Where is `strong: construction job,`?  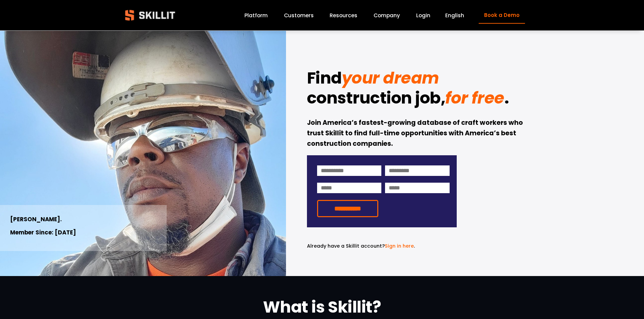 strong: construction job, is located at coordinates (376, 98).